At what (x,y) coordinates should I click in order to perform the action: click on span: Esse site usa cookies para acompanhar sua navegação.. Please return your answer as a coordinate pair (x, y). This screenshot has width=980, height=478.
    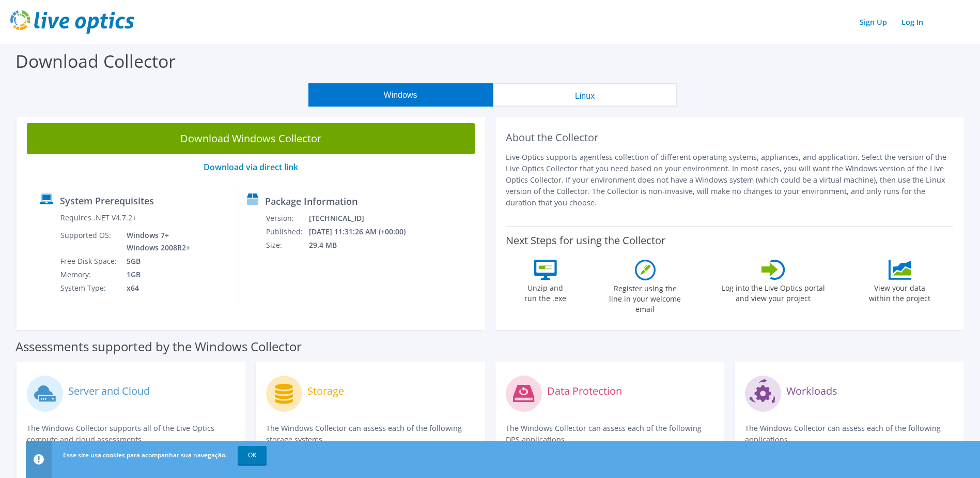
    Looking at the image, I should click on (144, 455).